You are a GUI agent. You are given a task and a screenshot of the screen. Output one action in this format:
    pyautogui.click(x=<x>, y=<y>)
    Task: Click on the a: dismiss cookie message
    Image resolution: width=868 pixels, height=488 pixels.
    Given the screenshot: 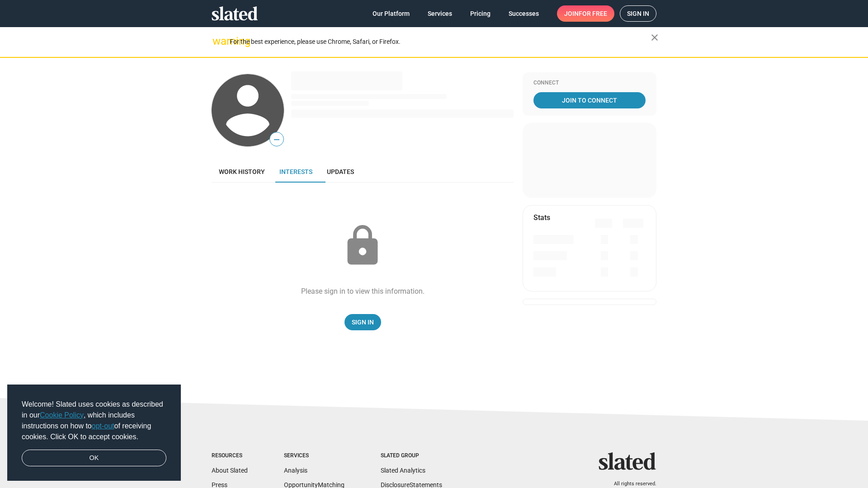 What is the action you would take?
    pyautogui.click(x=94, y=459)
    